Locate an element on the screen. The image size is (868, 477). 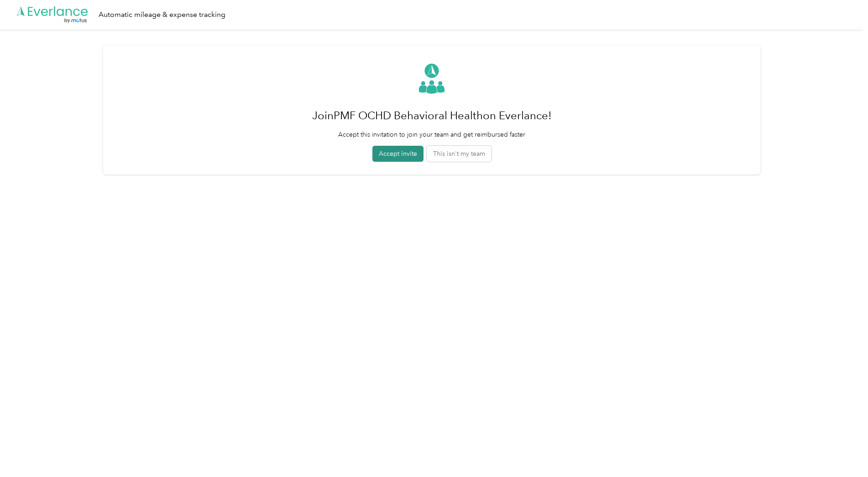
h1: Join PMF OCHD Behavioral Health on Everlance! is located at coordinates (432, 115).